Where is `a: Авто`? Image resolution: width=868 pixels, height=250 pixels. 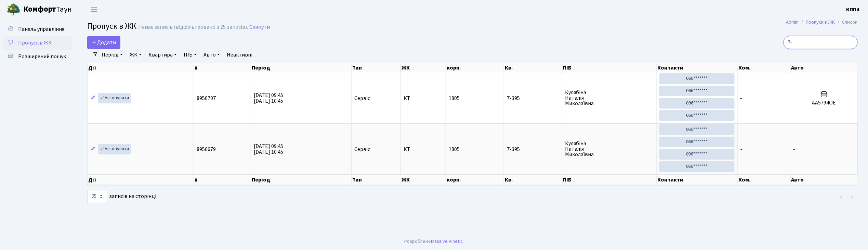
a: Авто is located at coordinates (212, 55).